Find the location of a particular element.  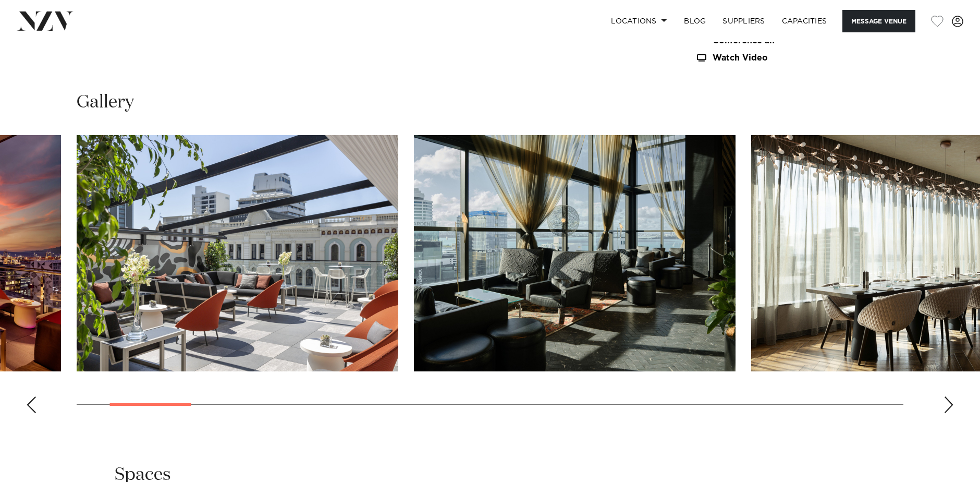

h2: Gallery is located at coordinates (105, 102).